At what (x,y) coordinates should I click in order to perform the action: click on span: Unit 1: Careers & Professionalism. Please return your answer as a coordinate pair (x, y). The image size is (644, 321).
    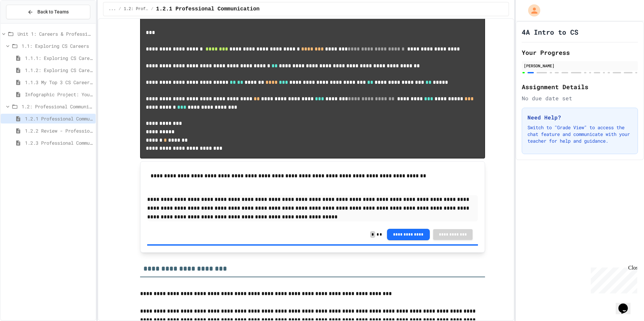
    Looking at the image, I should click on (55, 34).